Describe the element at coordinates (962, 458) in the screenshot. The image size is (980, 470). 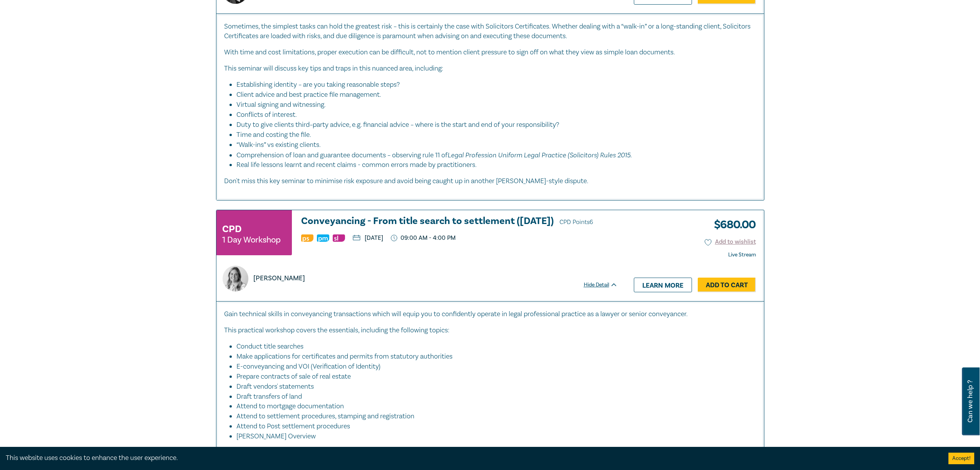
I see `button: Accept cookies` at that location.